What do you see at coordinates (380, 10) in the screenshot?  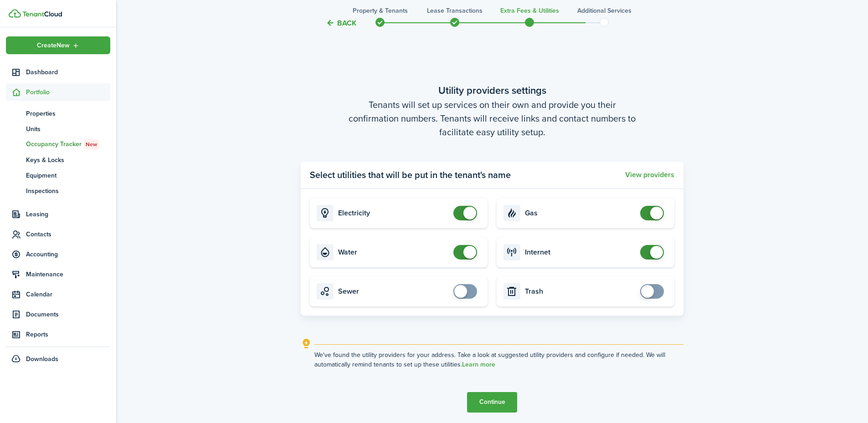 I see `h3: Property & Tenants` at bounding box center [380, 10].